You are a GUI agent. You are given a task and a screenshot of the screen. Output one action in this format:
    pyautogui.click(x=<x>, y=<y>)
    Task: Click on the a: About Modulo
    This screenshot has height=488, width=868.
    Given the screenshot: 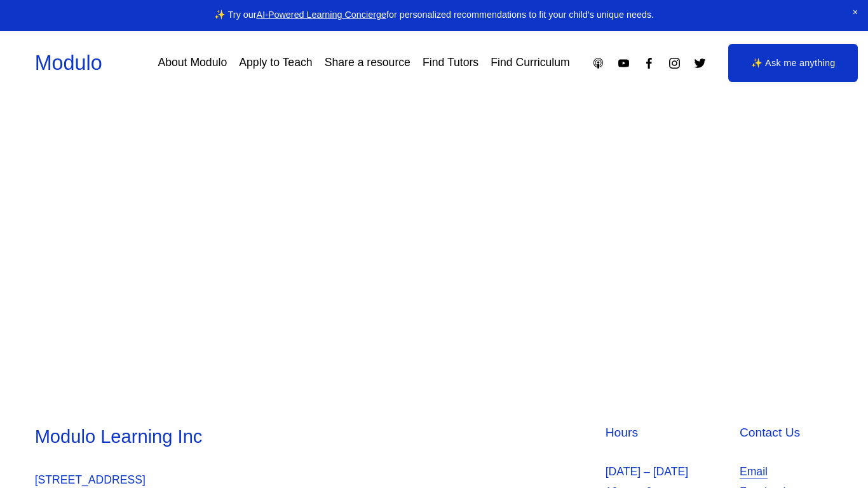 What is the action you would take?
    pyautogui.click(x=192, y=63)
    